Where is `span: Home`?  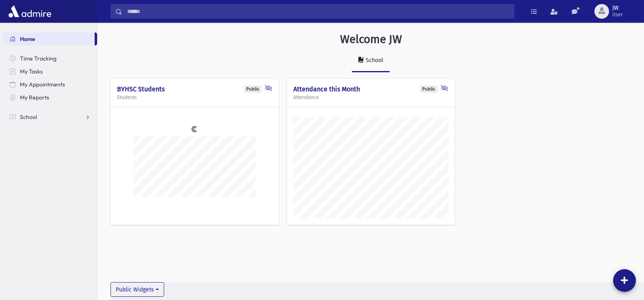 span: Home is located at coordinates (27, 39).